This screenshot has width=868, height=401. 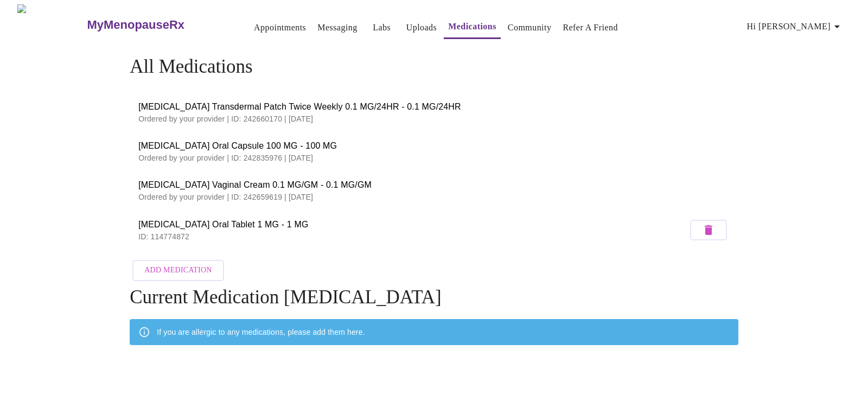 What do you see at coordinates (178, 270) in the screenshot?
I see `button: Add Medication` at bounding box center [178, 270].